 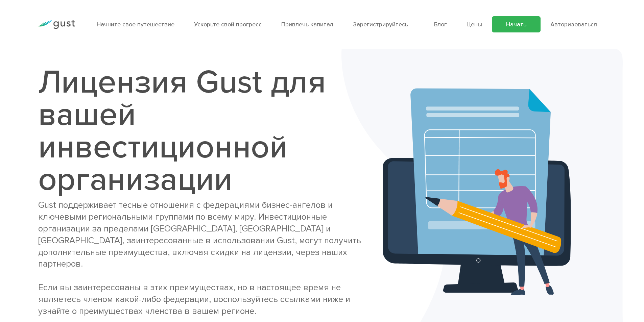 I want to click on a: Авторизоваться, so click(x=574, y=24).